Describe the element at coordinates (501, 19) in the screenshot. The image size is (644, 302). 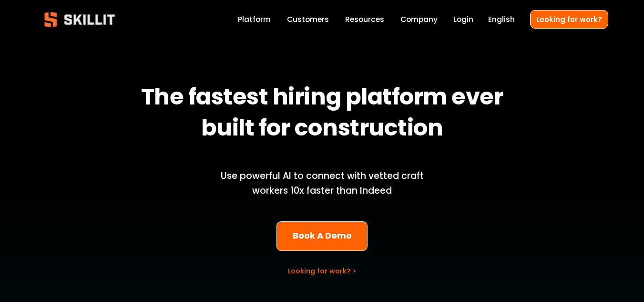
I see `div: language picker` at that location.